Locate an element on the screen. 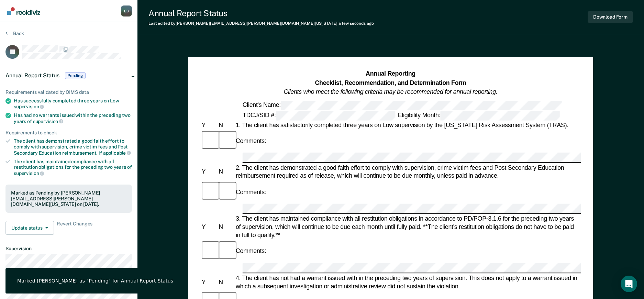 The height and width of the screenshot is (299, 644). button: Update status is located at coordinates (30, 228).